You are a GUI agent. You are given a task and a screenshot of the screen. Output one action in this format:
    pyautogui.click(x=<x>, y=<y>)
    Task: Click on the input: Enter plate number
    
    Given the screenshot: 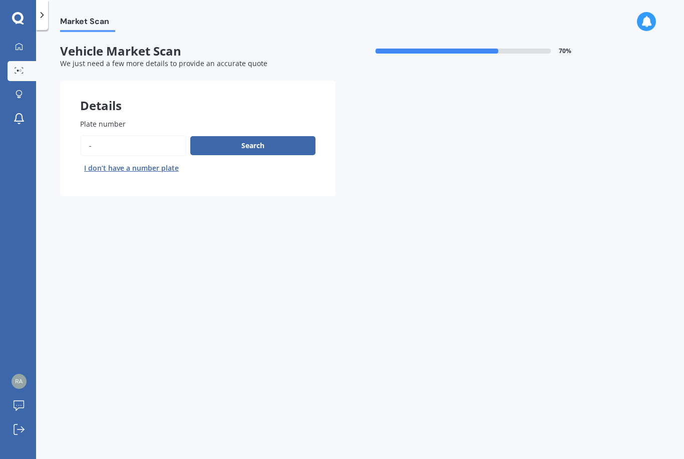 What is the action you would take?
    pyautogui.click(x=133, y=146)
    